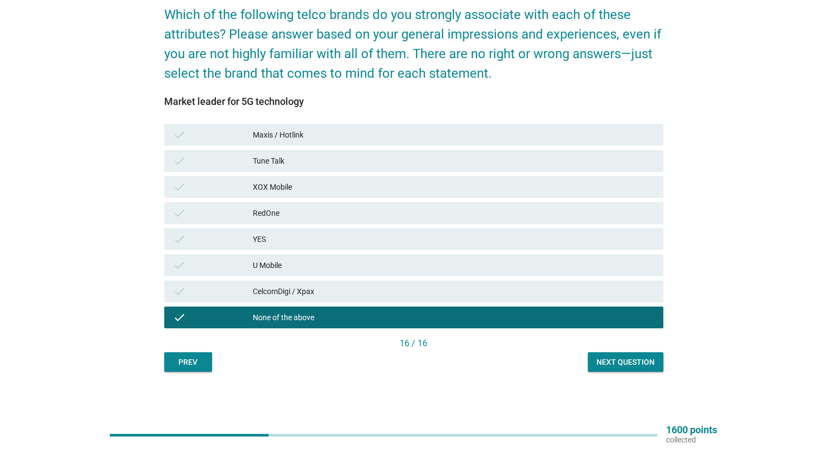 The height and width of the screenshot is (449, 827). I want to click on div: 16 / 16, so click(414, 344).